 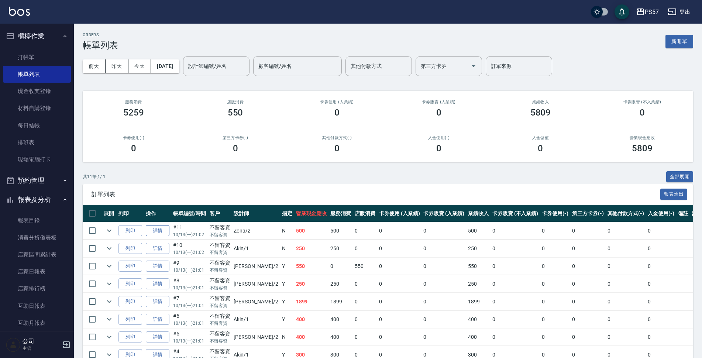 I want to click on th: 帳單編號/時間, so click(x=189, y=213).